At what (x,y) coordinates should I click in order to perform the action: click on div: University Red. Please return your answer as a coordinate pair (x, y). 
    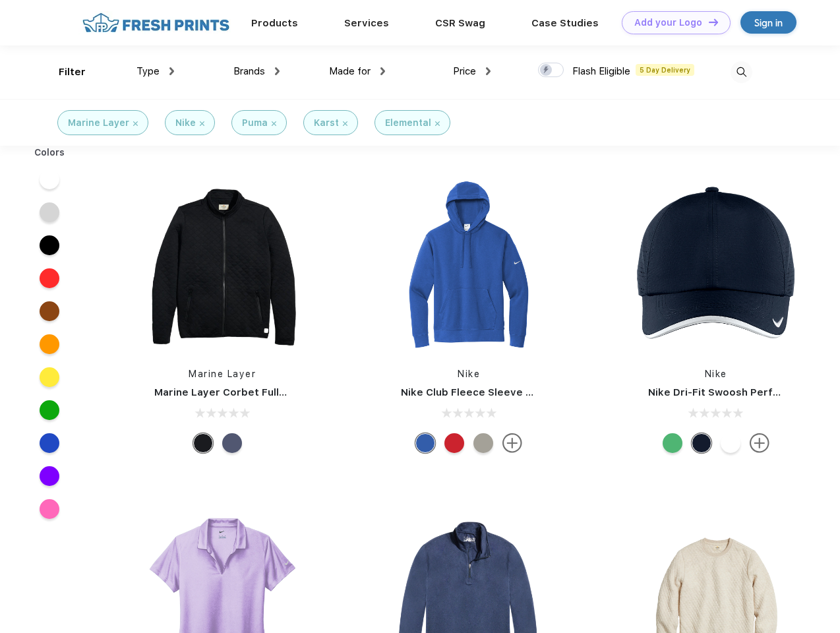
    Looking at the image, I should click on (454, 444).